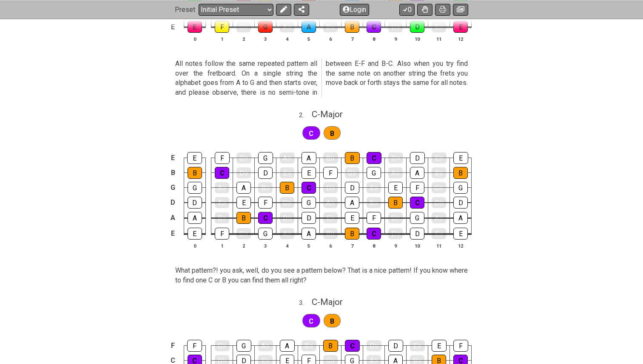 The width and height of the screenshot is (643, 364). What do you see at coordinates (352, 246) in the screenshot?
I see `th: 7` at bounding box center [352, 246].